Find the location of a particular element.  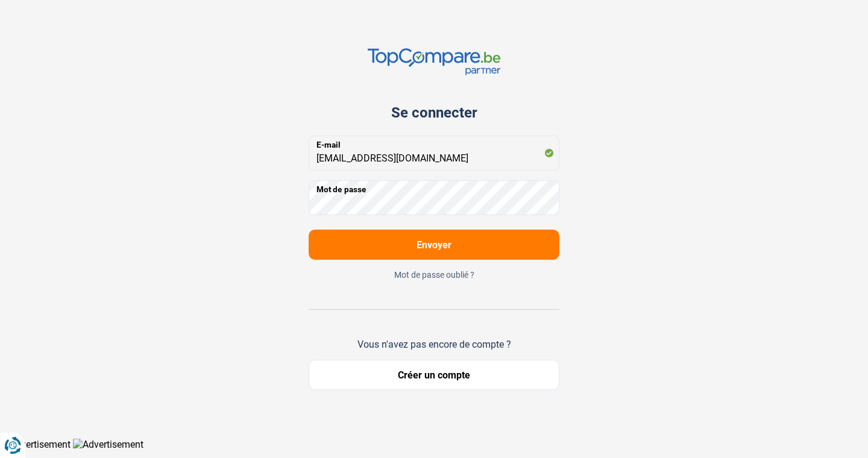

span: Envoyer is located at coordinates (434, 245).